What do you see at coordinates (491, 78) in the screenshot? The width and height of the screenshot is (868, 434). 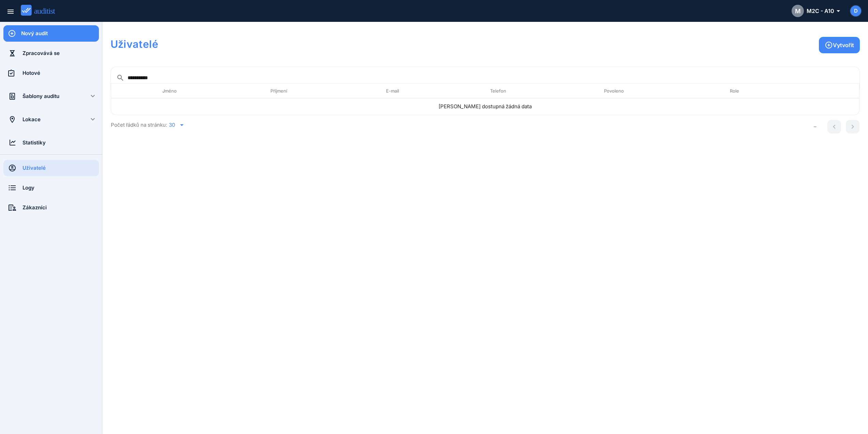 I see `input: Hledat` at bounding box center [491, 78].